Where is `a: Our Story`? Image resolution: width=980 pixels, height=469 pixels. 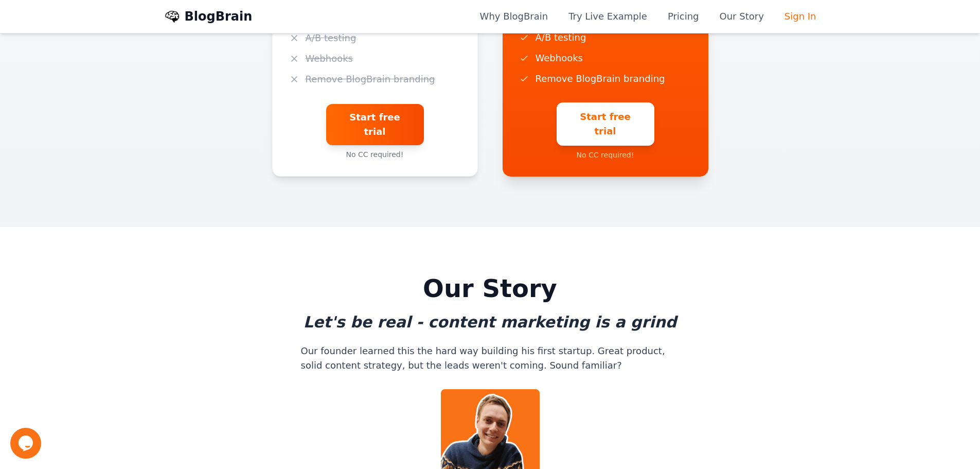
a: Our Story is located at coordinates (742, 16).